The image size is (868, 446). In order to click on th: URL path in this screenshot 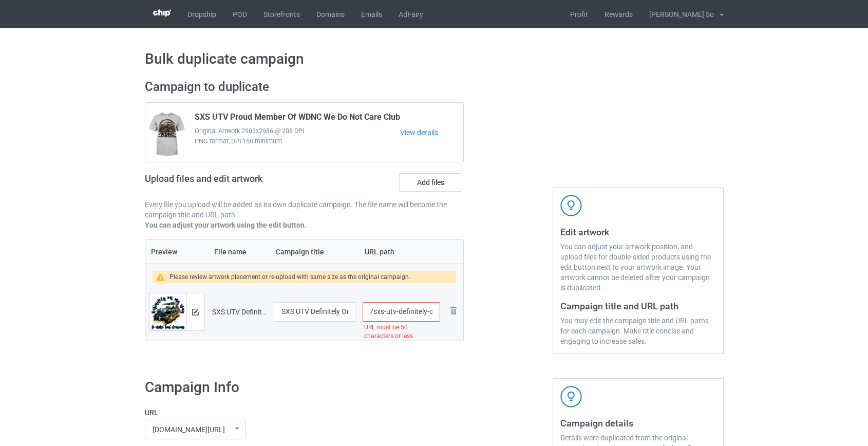, I will do `click(401, 252)`.